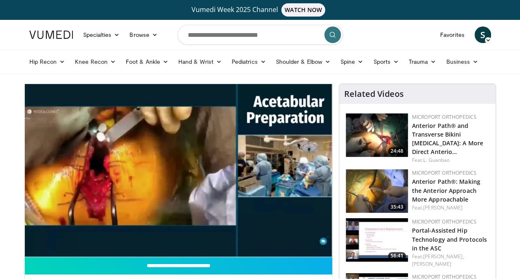 The width and height of the screenshot is (520, 279). What do you see at coordinates (260, 10) in the screenshot?
I see `a: Vumedi Week 2025 ChannelWATCH NOW` at bounding box center [260, 10].